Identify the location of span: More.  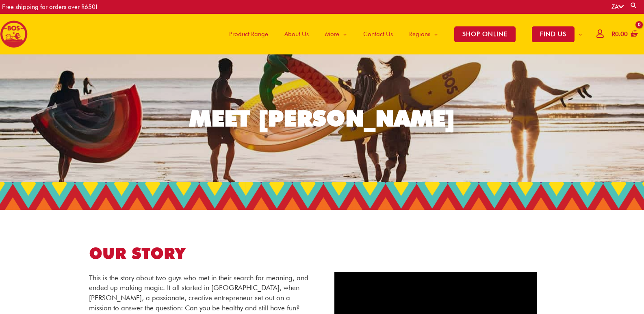
(332, 34).